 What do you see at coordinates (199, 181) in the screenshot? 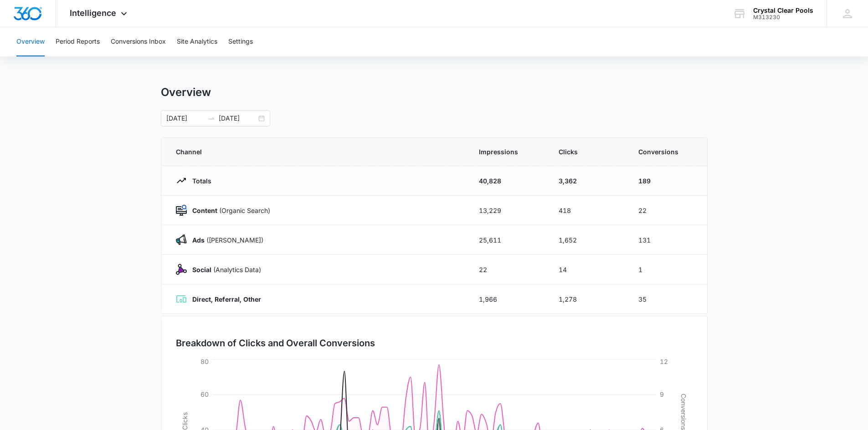
I see `p: Totals` at bounding box center [199, 181].